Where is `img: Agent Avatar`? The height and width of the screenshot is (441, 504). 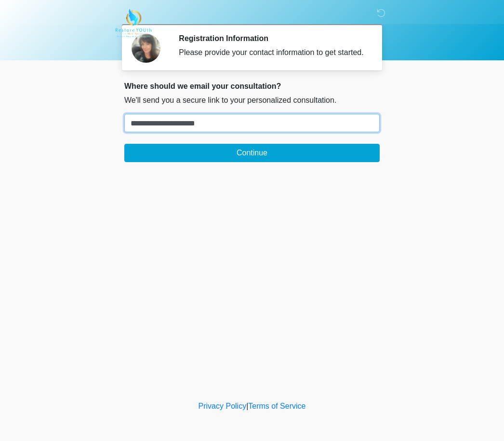 img: Agent Avatar is located at coordinates (146, 48).